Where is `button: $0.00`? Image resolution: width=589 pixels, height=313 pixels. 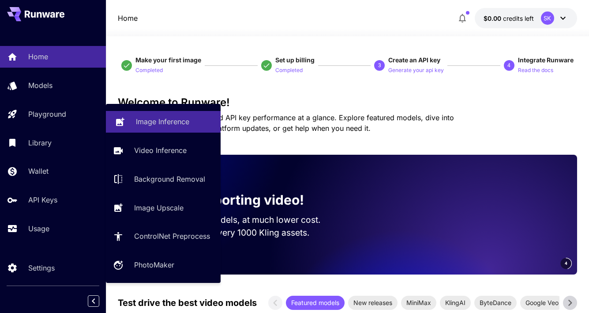 button: $0.00 is located at coordinates (526, 18).